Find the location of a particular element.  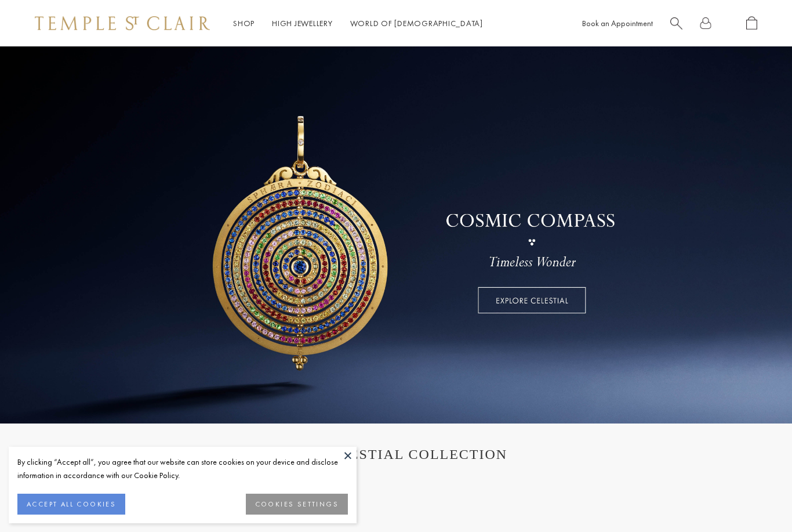

a: ShopShop is located at coordinates (244, 23).